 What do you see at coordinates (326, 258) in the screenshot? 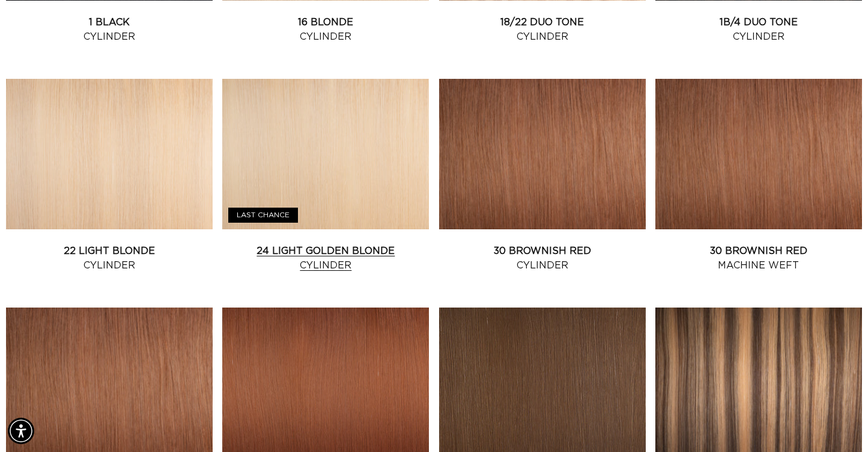
I see `a: 24 Light Golden Blonde Cylinder` at bounding box center [326, 258].